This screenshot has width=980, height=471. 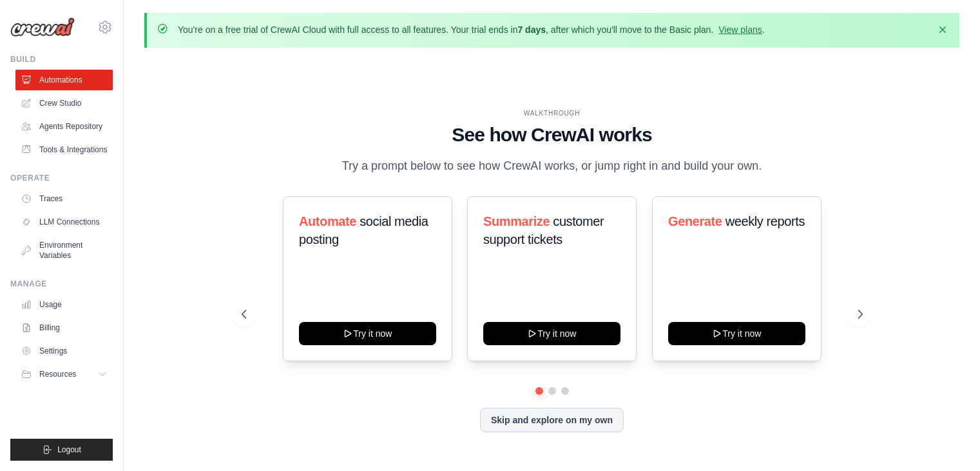 I want to click on a: Billing, so click(x=64, y=328).